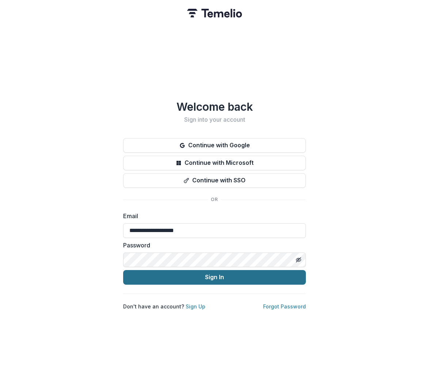 This screenshot has width=429, height=387. What do you see at coordinates (215, 181) in the screenshot?
I see `button: Continue with SSO` at bounding box center [215, 181].